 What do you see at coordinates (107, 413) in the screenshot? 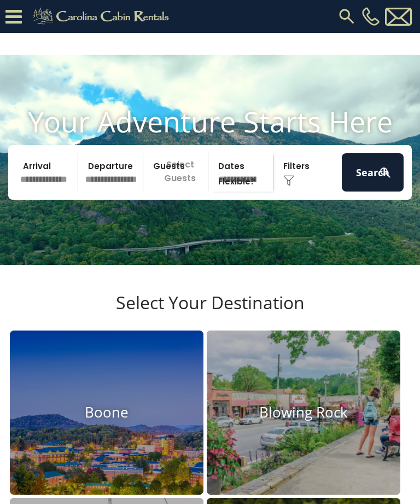
I see `h4: Boone` at bounding box center [107, 413].